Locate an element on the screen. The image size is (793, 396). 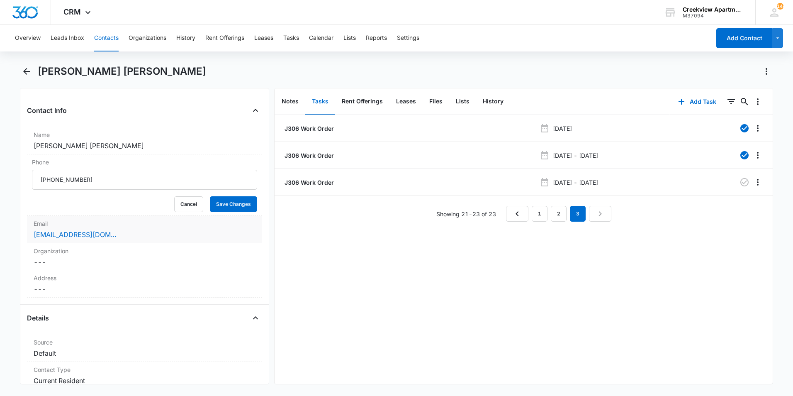
button: Add Contact is located at coordinates (744, 38).